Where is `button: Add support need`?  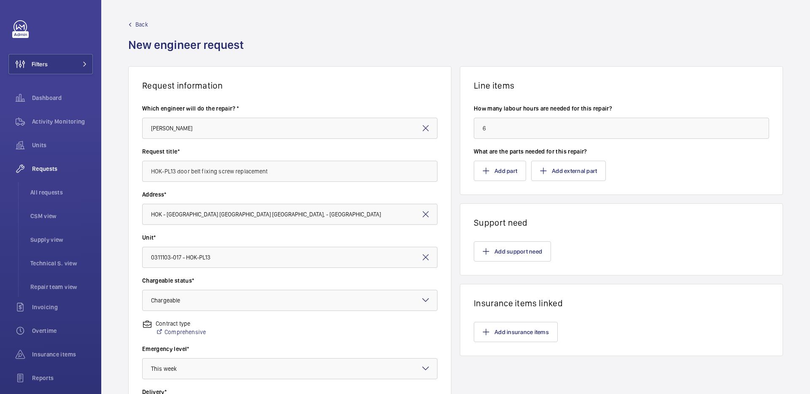 button: Add support need is located at coordinates (512, 251).